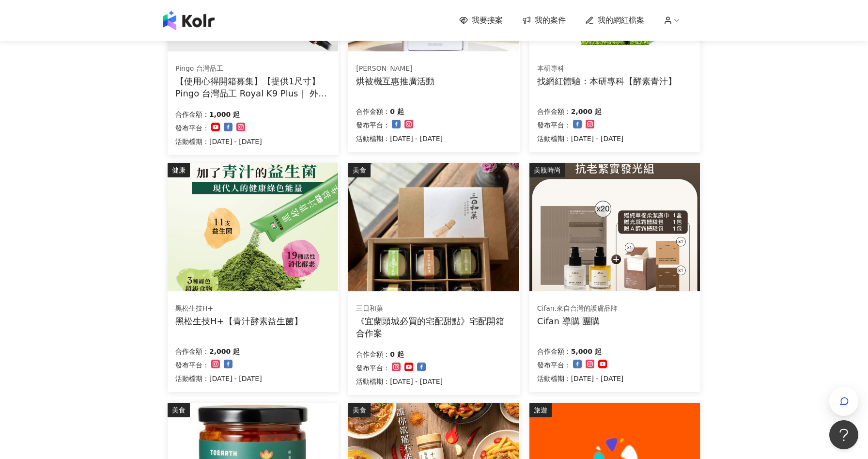 The width and height of the screenshot is (868, 459). Describe the element at coordinates (615, 227) in the screenshot. I see `img: Cifan 全系列商品` at that location.